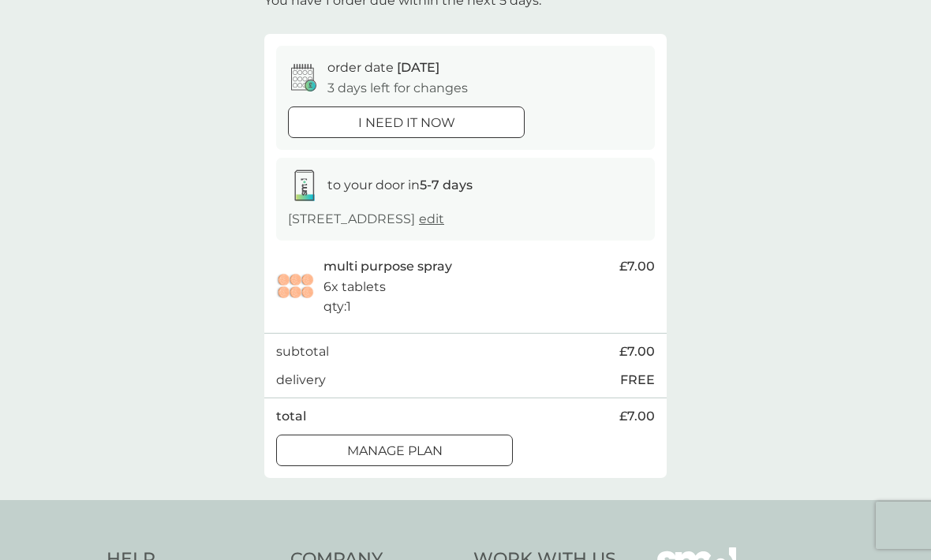 This screenshot has width=931, height=560. Describe the element at coordinates (638, 380) in the screenshot. I see `p: FREE` at that location.